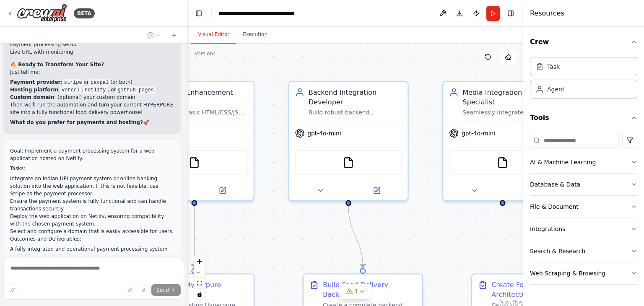 This screenshot has width=644, height=306. I want to click on button: Integrations, so click(583, 229).